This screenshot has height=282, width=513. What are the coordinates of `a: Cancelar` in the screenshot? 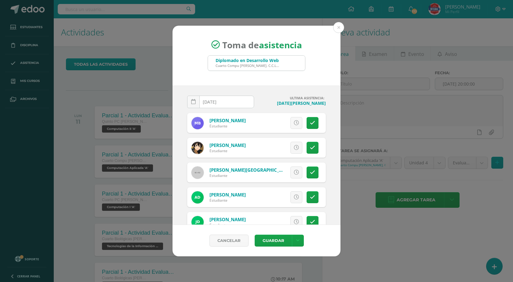 It's located at (229, 240).